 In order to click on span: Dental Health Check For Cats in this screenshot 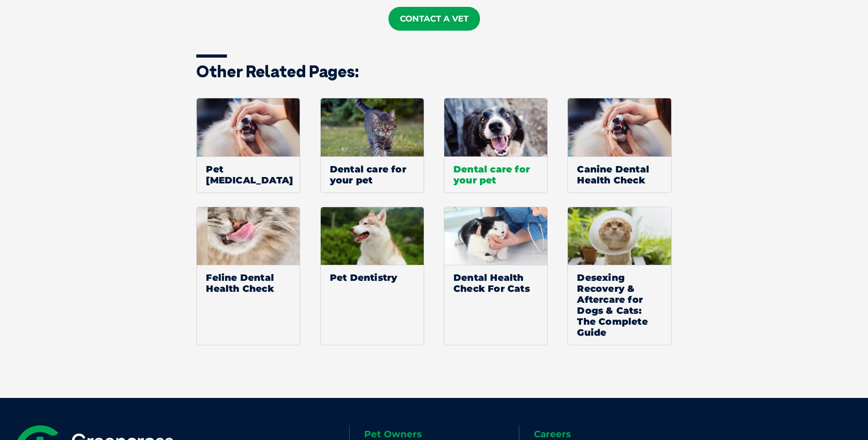, I will do `click(495, 282)`.